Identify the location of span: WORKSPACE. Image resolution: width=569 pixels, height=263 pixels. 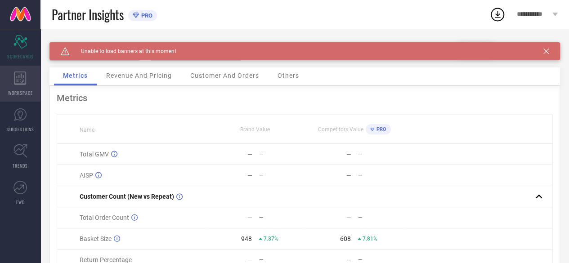
(20, 93).